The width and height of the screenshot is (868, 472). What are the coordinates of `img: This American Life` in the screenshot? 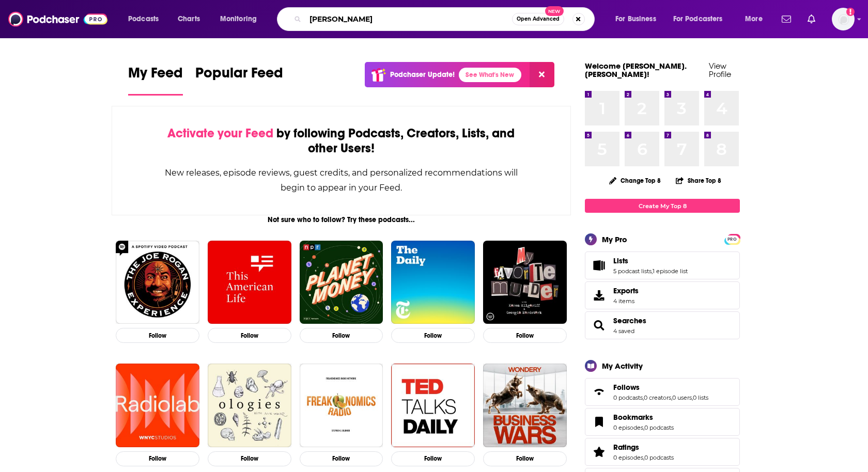 It's located at (250, 282).